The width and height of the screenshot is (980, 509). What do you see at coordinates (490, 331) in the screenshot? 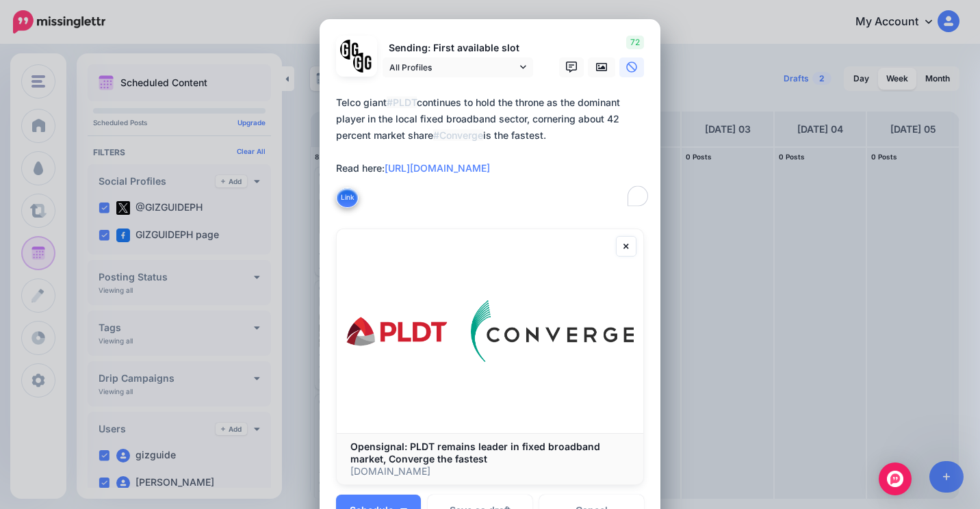
I see `img: Opensignal: PLDT remains leader in fixed broadband market, Converge the fastest` at bounding box center [490, 331].